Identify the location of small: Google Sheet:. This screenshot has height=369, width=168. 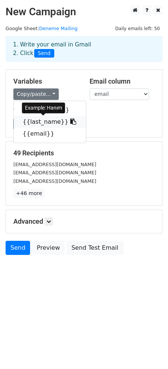
(42, 28).